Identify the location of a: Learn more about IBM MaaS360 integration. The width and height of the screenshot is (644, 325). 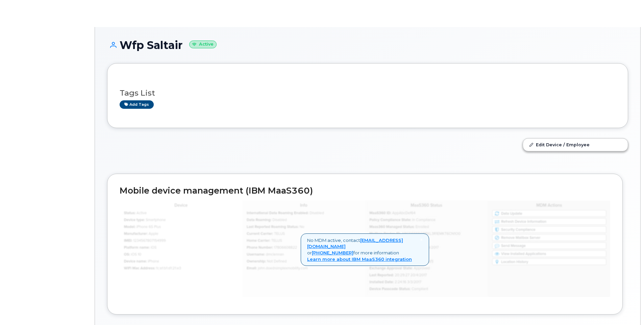
(359, 259).